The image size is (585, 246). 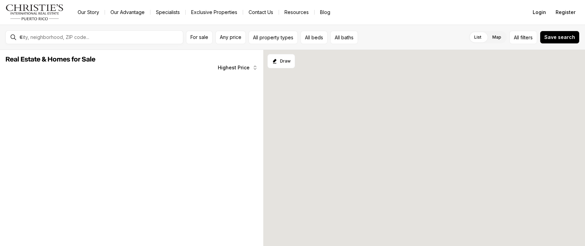 I want to click on button: Highest Price, so click(x=238, y=68).